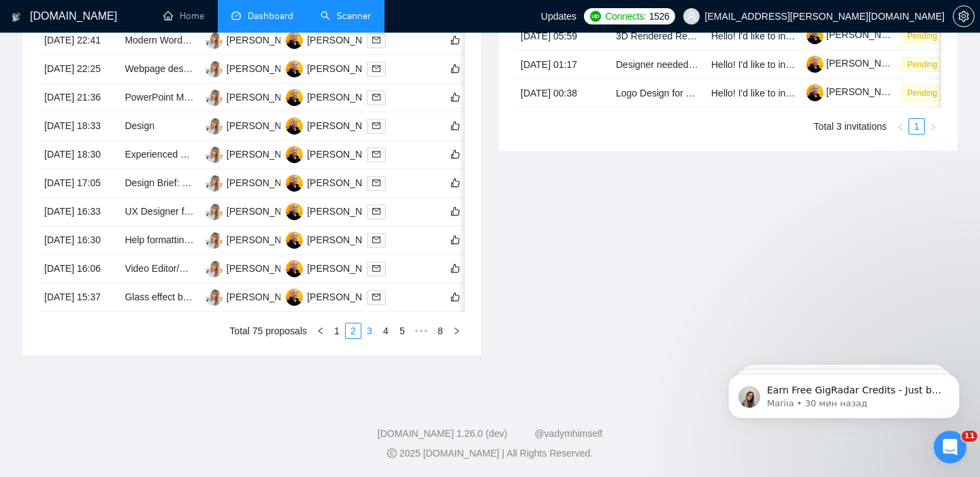  What do you see at coordinates (208, 69) in the screenshot?
I see `a: Webpage design for an existing website` at bounding box center [208, 69].